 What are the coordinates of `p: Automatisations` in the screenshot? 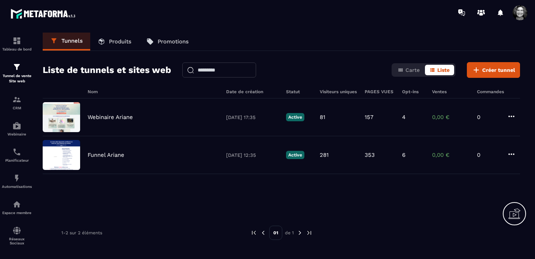 It's located at (17, 186).